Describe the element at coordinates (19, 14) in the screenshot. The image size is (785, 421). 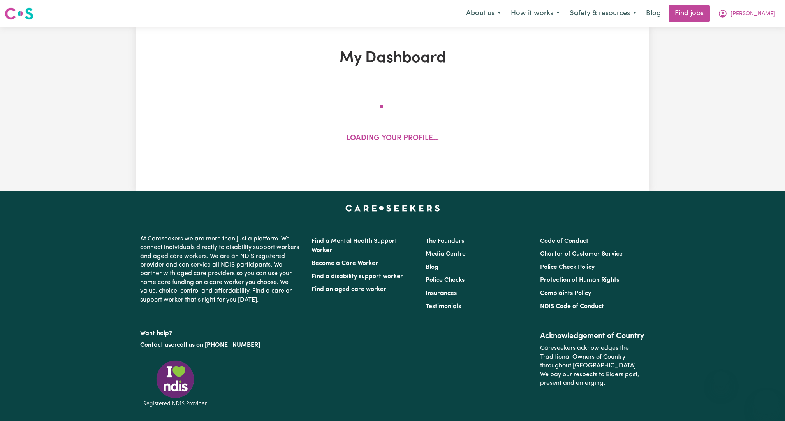
I see `img: Careseekers logo` at that location.